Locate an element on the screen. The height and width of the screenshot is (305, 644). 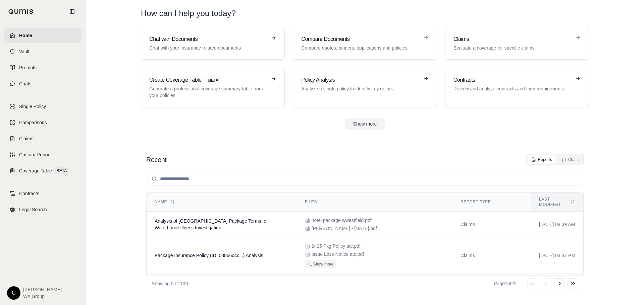
span: Analysis of Westfield Hotel Package Terms for Waterborne Illness Investigation is located at coordinates (212, 225).